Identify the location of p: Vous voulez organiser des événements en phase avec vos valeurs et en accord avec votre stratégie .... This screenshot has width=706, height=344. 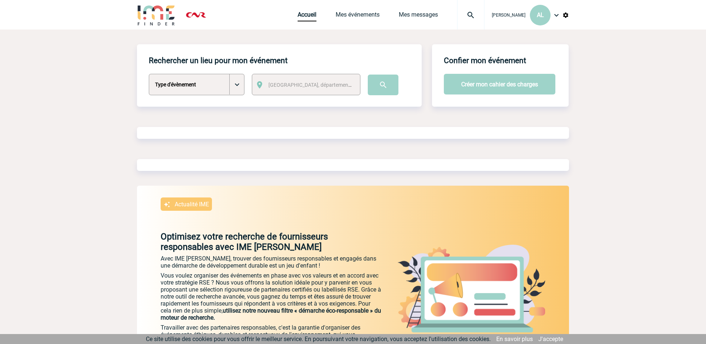
(271, 296).